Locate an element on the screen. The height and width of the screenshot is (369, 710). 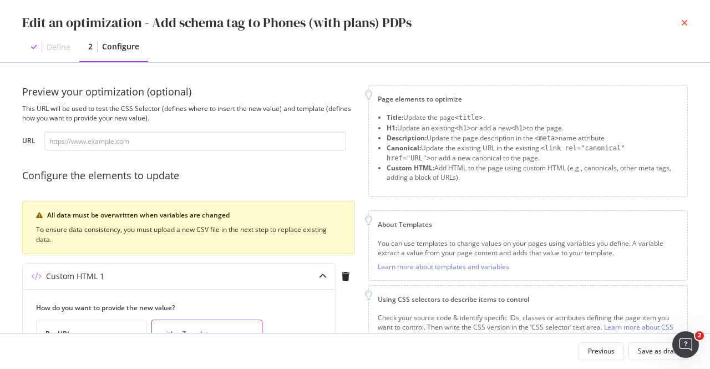
div: This URL will be used to test the CSS Selector (defines where to insert the new value) and templa... is located at coordinates (189, 113).